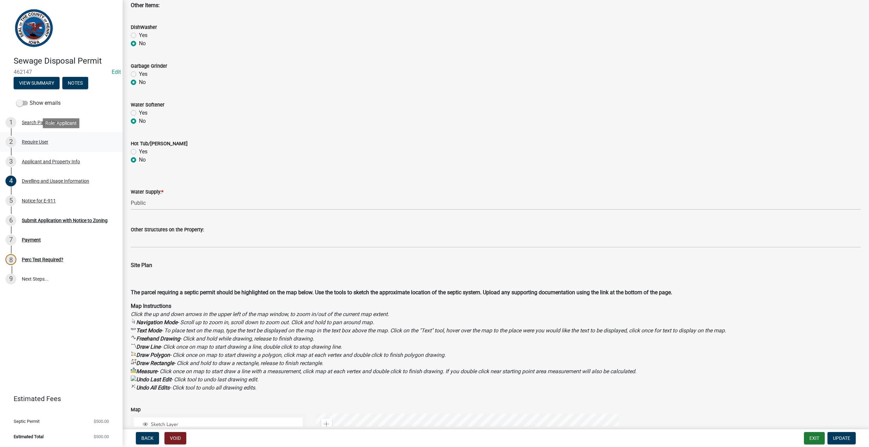  What do you see at coordinates (386, 371) in the screenshot?
I see `em: - Click once on map to start draw a line with a measurement, click map at each vertex and double ...` at bounding box center [386, 371].